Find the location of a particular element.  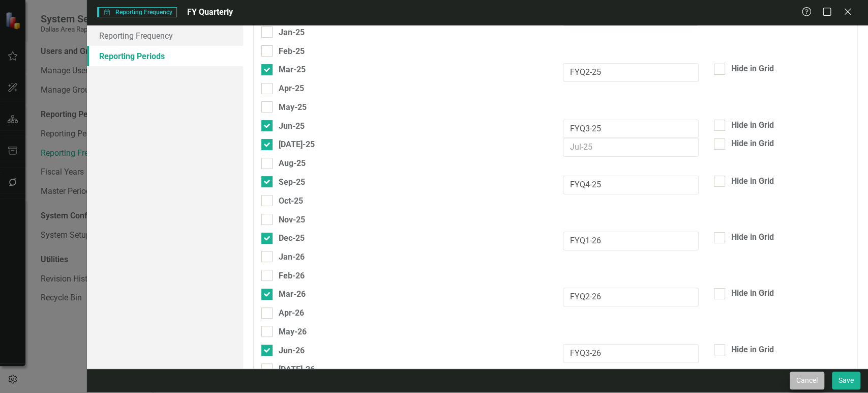

span: FY Quarterly is located at coordinates (210, 12).